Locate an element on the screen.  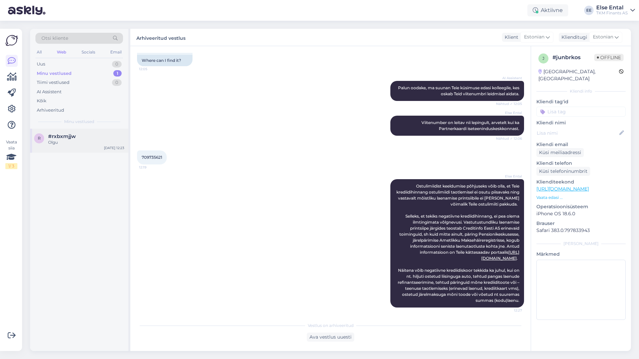
a: Else EntalTKM Finants AS is located at coordinates (615, 10).